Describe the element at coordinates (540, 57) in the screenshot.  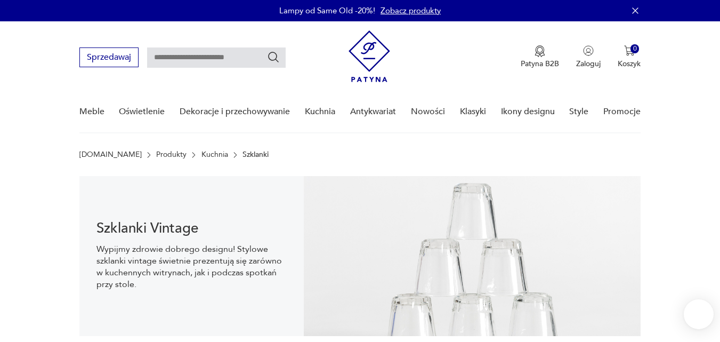
I see `button: Patyna B2B` at that location.